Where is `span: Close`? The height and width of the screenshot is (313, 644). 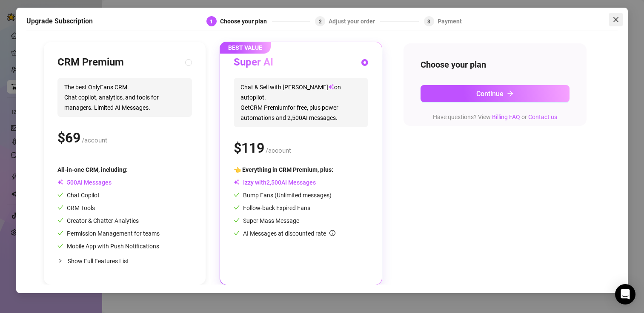
span: Close is located at coordinates (616, 19).